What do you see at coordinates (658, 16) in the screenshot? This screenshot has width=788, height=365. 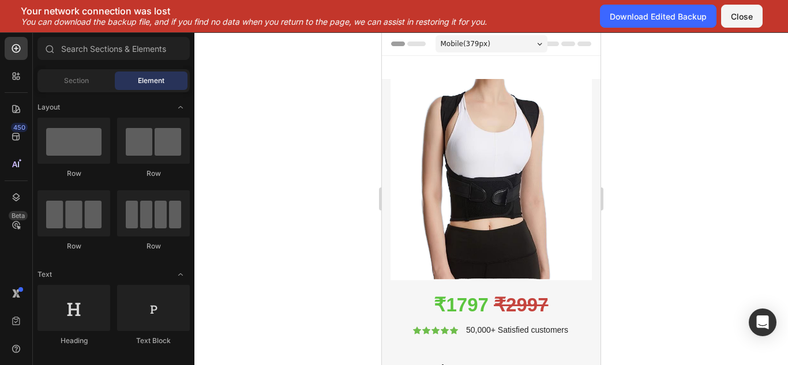 I see `div: Download Edited Backup` at bounding box center [658, 16].